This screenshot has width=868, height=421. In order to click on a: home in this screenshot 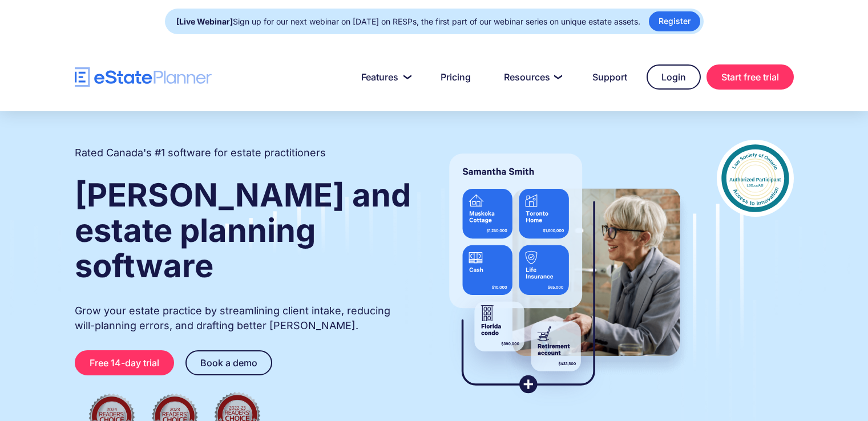, I will do `click(144, 77)`.